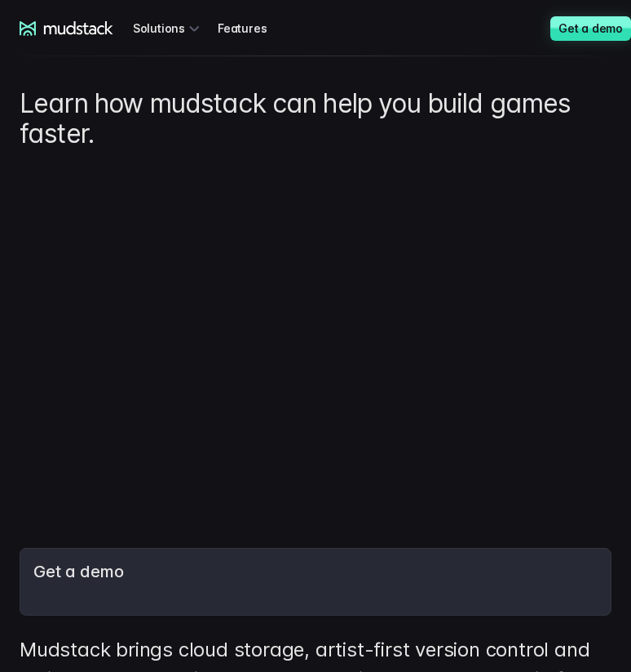 The image size is (631, 672). I want to click on div: Solutions, so click(169, 27).